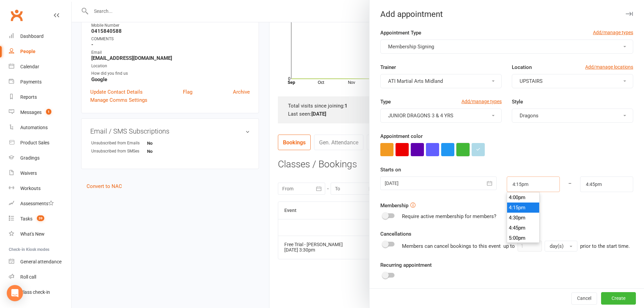  What do you see at coordinates (40, 82) in the screenshot?
I see `a: Payments` at bounding box center [40, 82].